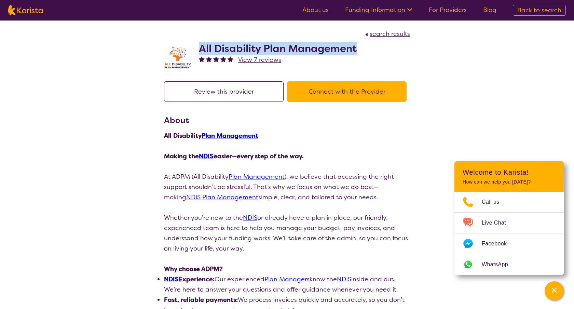 The height and width of the screenshot is (309, 574). I want to click on strong: Fast, reliable payments:, so click(201, 300).